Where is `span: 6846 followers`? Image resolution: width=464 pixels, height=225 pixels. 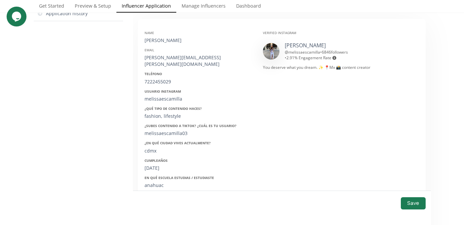
span: 6846 followers is located at coordinates (335, 52).